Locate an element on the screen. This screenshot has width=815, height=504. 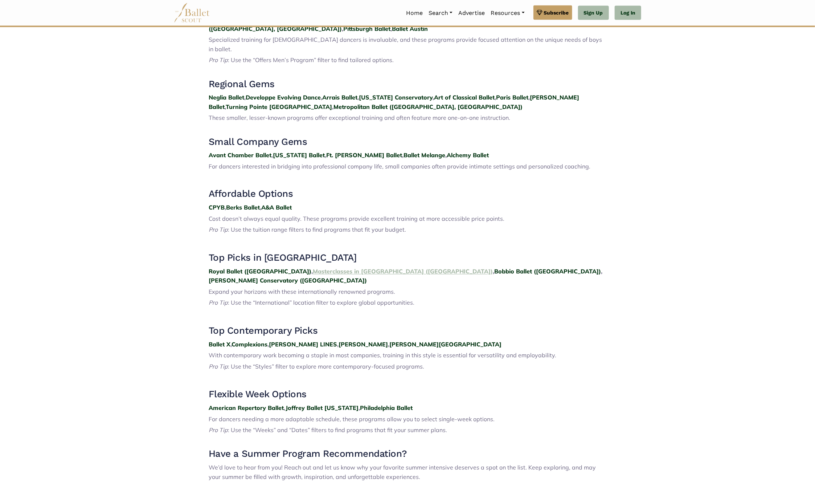
a: Ballet Melange is located at coordinates (425, 155).